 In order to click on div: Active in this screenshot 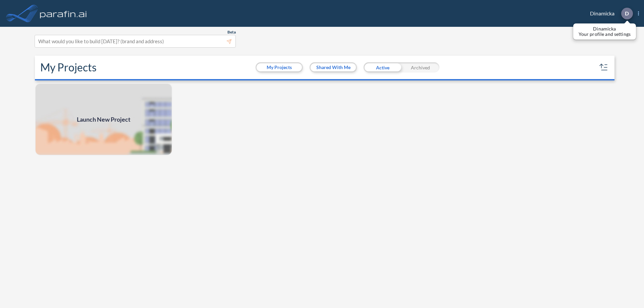, I will do `click(382, 67)`.